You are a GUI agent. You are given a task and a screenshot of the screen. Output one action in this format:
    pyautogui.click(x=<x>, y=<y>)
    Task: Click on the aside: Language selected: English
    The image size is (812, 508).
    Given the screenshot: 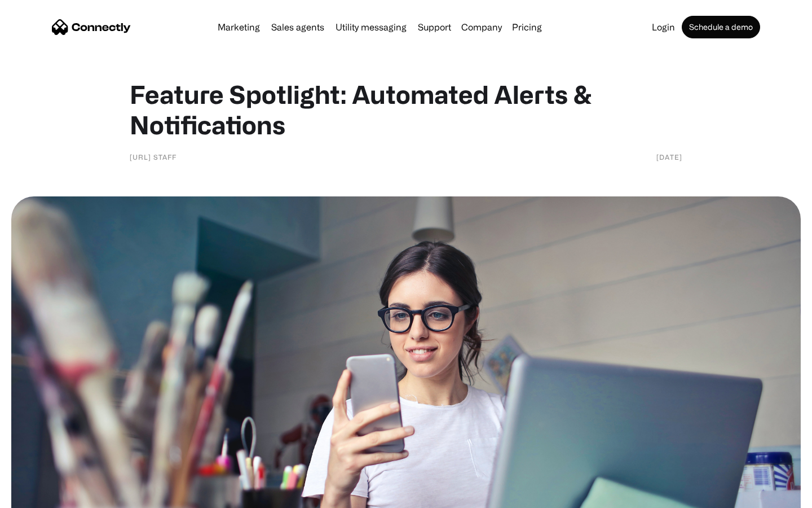 What is the action you would take?
    pyautogui.click(x=39, y=496)
    